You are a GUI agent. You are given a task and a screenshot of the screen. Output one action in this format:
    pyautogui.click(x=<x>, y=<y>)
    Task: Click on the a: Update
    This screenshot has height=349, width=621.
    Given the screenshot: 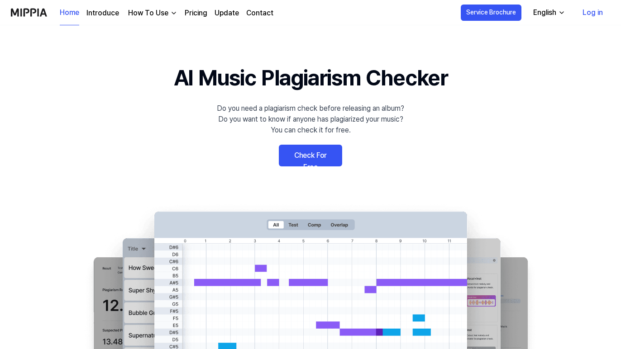 What is the action you would take?
    pyautogui.click(x=227, y=13)
    